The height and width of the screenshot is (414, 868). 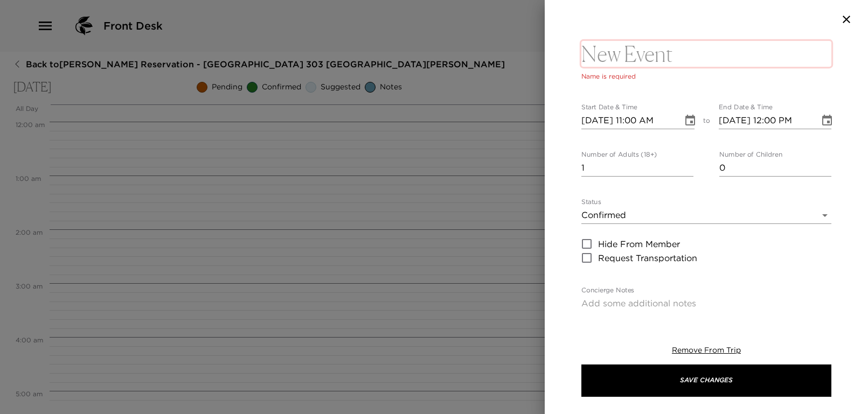 I want to click on label: Number of Adults (18+), so click(x=619, y=154).